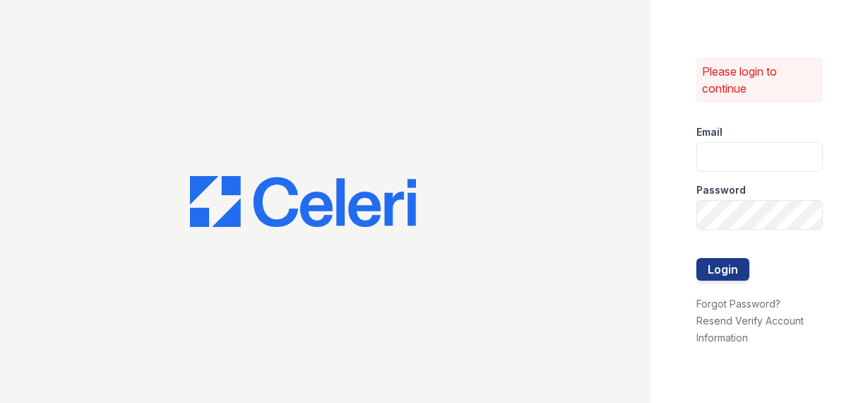 This screenshot has height=403, width=868. Describe the element at coordinates (722, 190) in the screenshot. I see `label: Password` at that location.